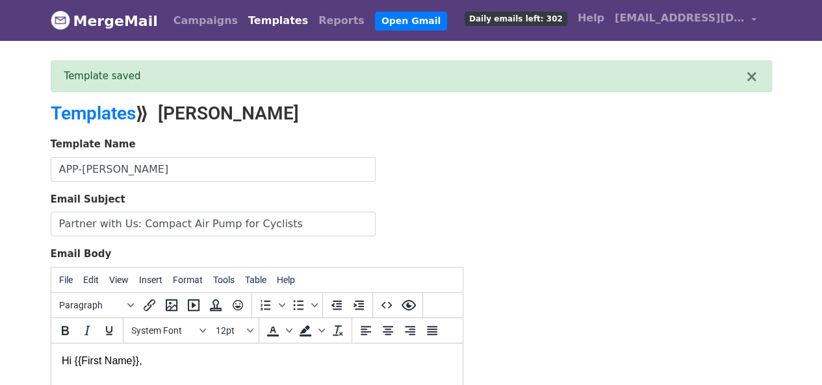 Image resolution: width=822 pixels, height=385 pixels. Describe the element at coordinates (337, 306) in the screenshot. I see `button: Decrease indent` at that location.